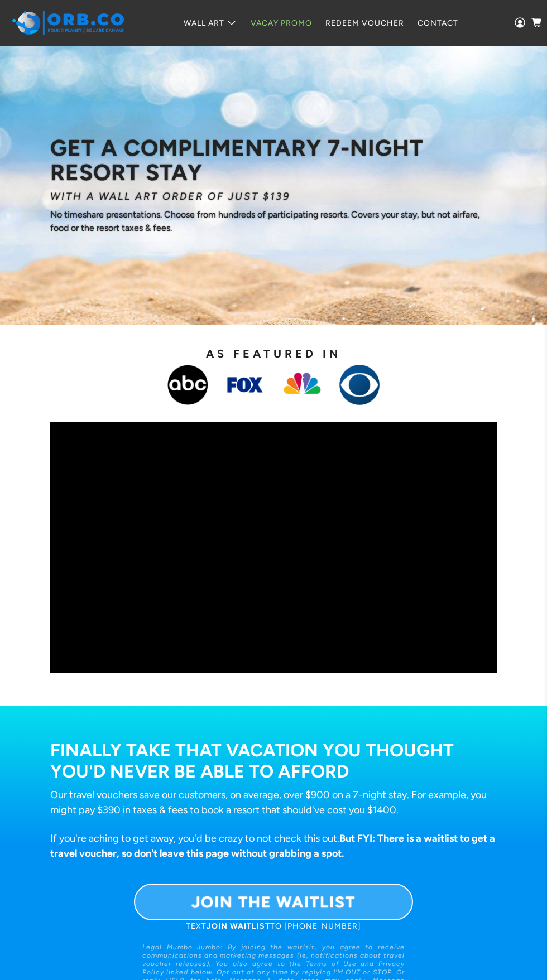 This screenshot has height=980, width=547. Describe the element at coordinates (273, 902) in the screenshot. I see `b: JOIN THE WAITLIST` at that location.